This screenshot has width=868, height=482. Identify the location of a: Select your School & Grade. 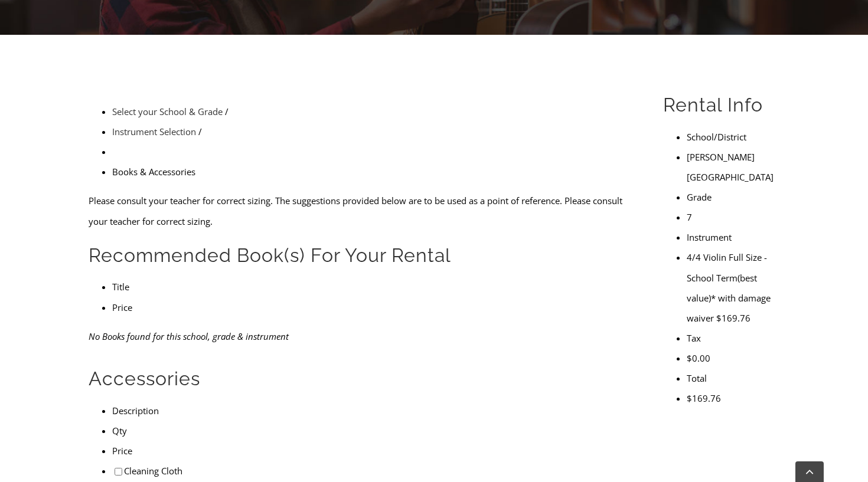
(167, 111).